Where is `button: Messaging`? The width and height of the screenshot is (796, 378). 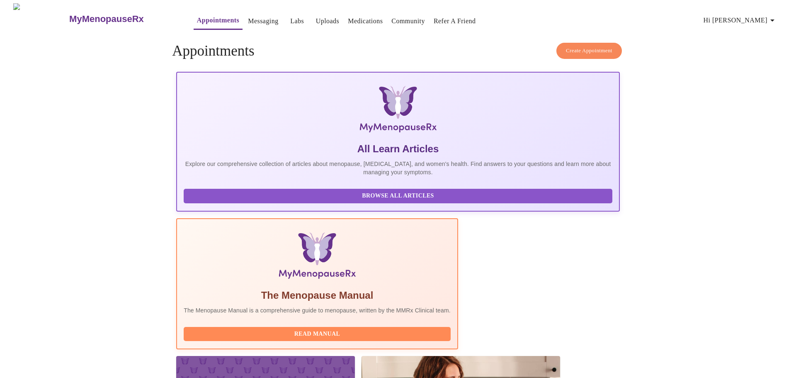
button: Messaging is located at coordinates (263, 21).